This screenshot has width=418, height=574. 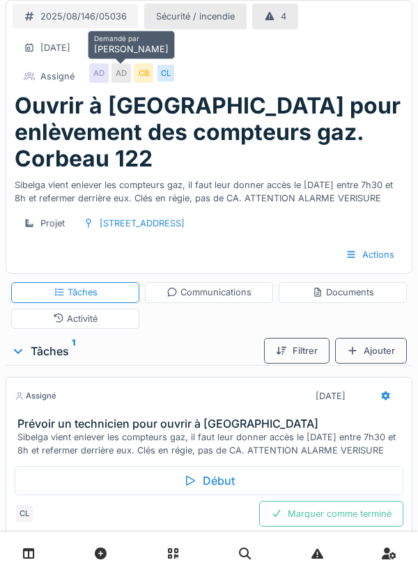 I want to click on h6: Demandé par, so click(x=131, y=38).